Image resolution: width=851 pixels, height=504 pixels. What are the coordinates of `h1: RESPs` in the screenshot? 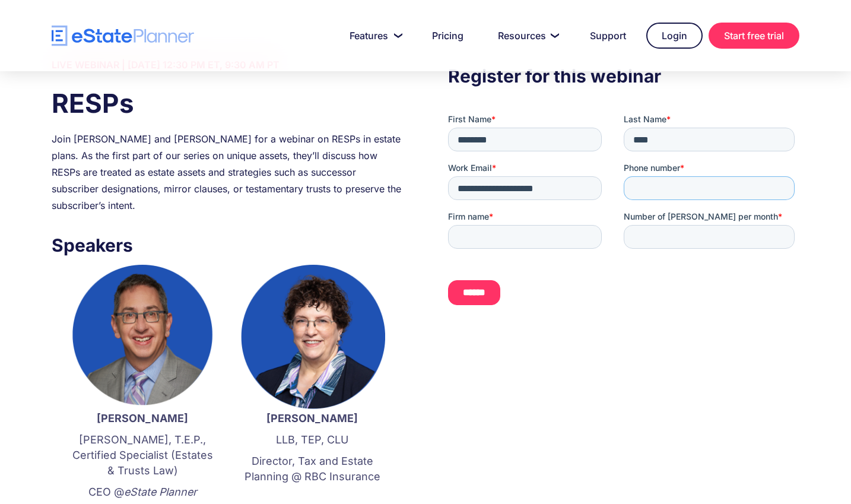 It's located at (227, 104).